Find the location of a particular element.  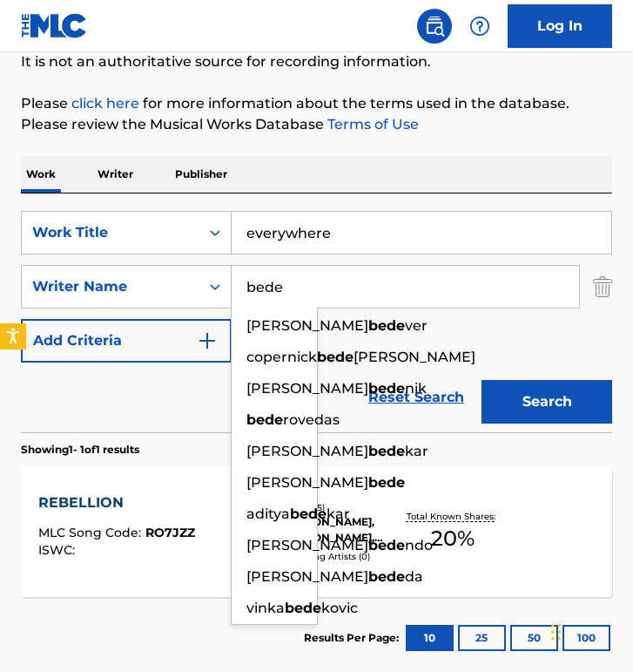

div: Help is located at coordinates (480, 26).